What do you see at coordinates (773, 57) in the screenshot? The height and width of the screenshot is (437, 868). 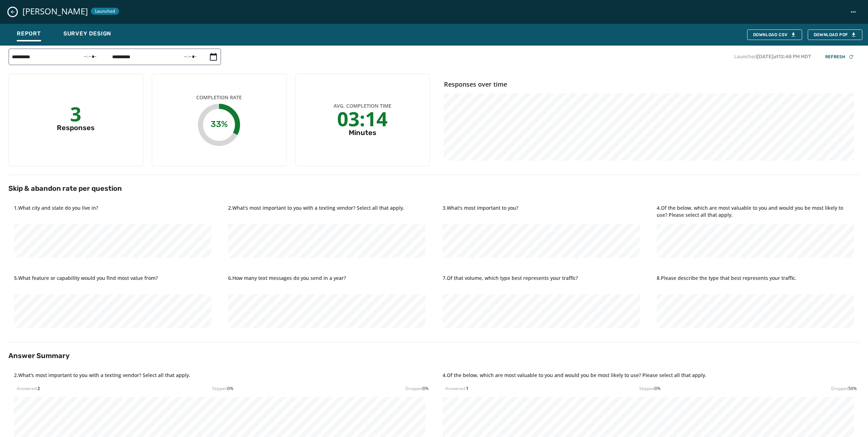 I see `p: Launched` at bounding box center [773, 57].